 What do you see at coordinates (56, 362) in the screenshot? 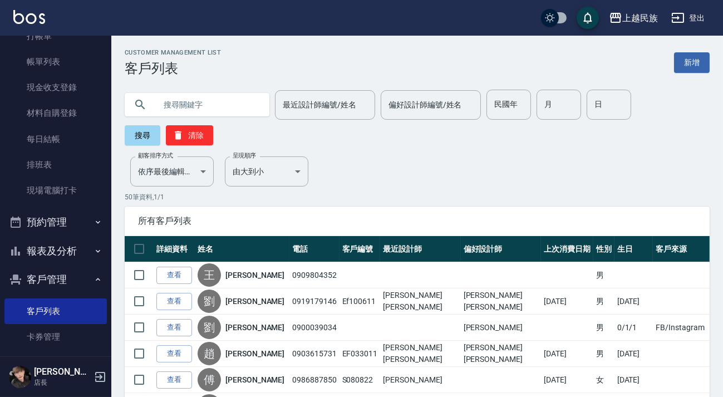
I see `a: 入金管理` at bounding box center [56, 362].